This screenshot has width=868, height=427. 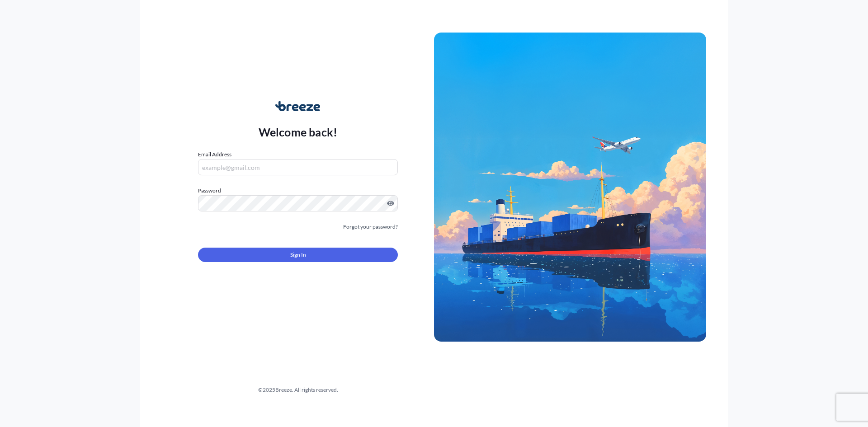 I want to click on img: Ship illustration, so click(x=570, y=187).